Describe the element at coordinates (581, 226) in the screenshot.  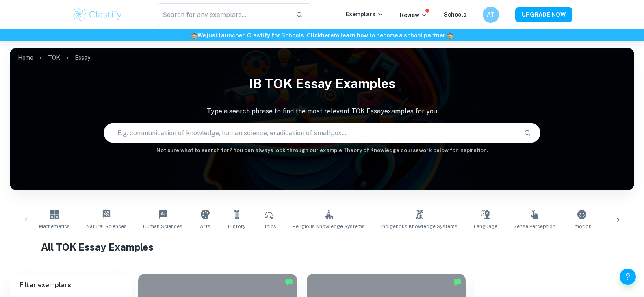
I see `span: Emotion` at that location.